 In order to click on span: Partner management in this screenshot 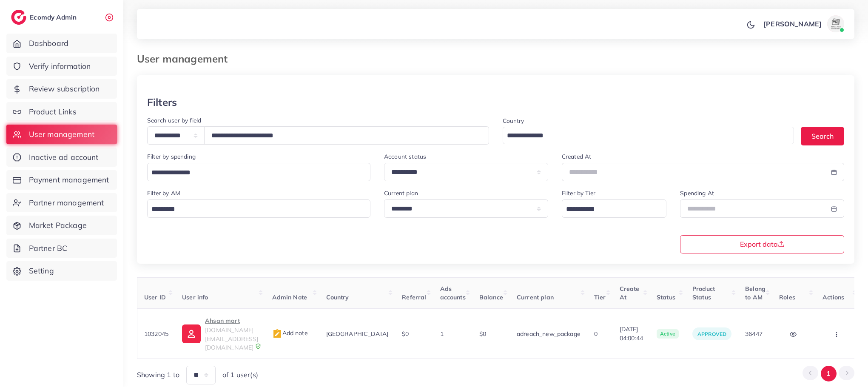, I will do `click(66, 203)`.